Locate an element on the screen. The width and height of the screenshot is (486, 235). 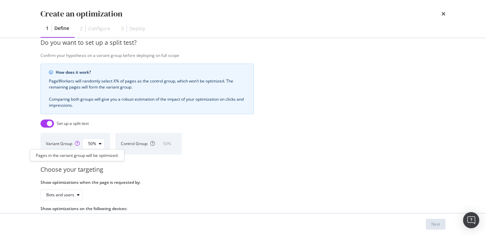
div: Deploy is located at coordinates (137, 29).